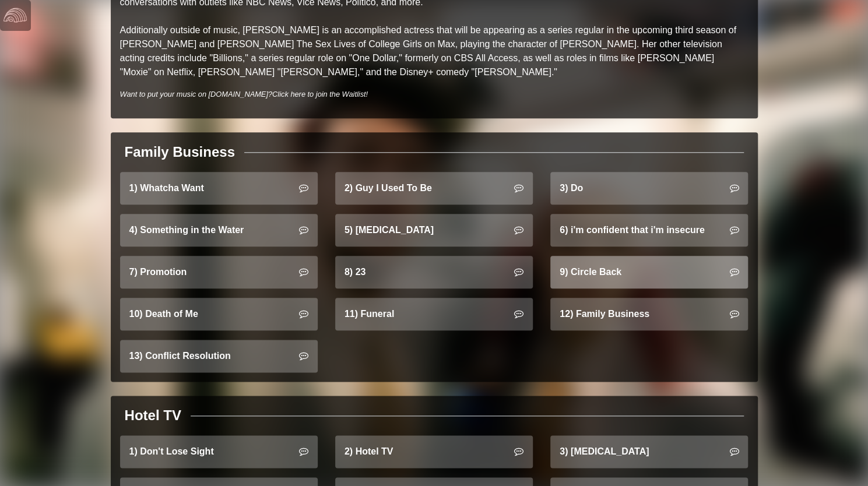  Describe the element at coordinates (218, 356) in the screenshot. I see `a: 13) Conflict Resolution` at that location.